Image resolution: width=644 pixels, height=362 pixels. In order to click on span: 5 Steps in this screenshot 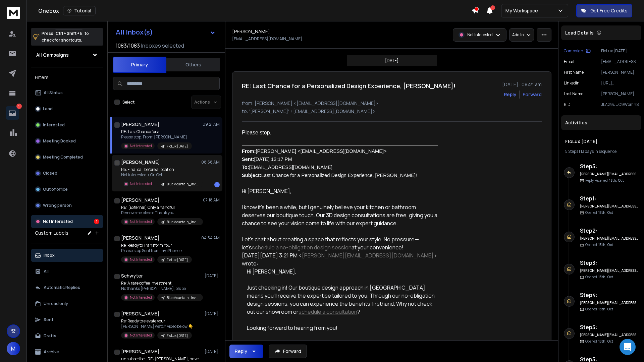, I will do `click(572, 151)`.